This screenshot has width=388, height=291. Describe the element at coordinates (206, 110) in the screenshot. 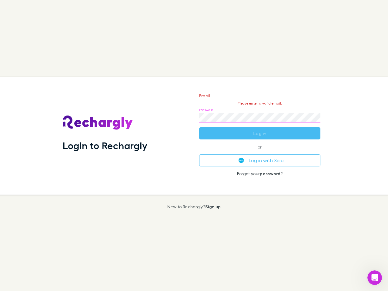

I see `label: Password` at that location.